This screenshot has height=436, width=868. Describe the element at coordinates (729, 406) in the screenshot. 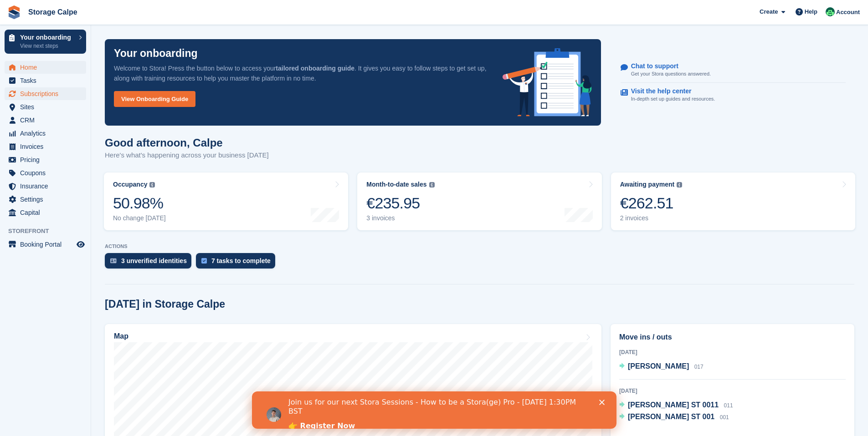

I see `span: 011` at that location.